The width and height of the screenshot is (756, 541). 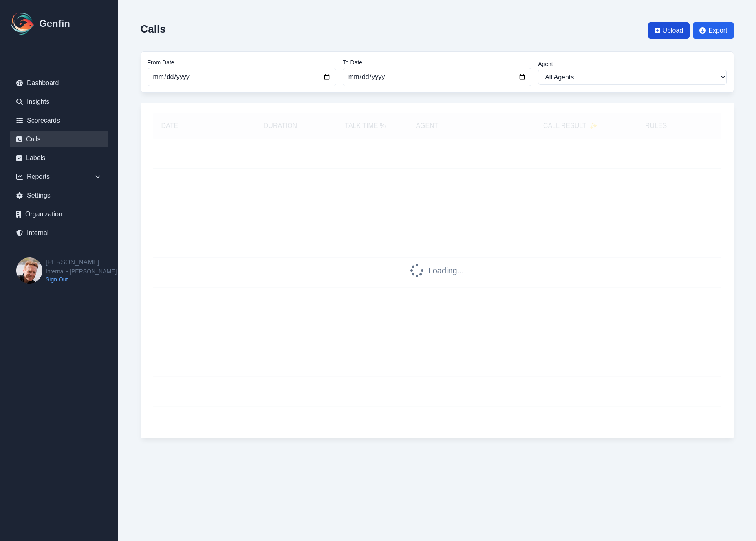 What do you see at coordinates (59, 177) in the screenshot?
I see `div: Reports` at bounding box center [59, 177].